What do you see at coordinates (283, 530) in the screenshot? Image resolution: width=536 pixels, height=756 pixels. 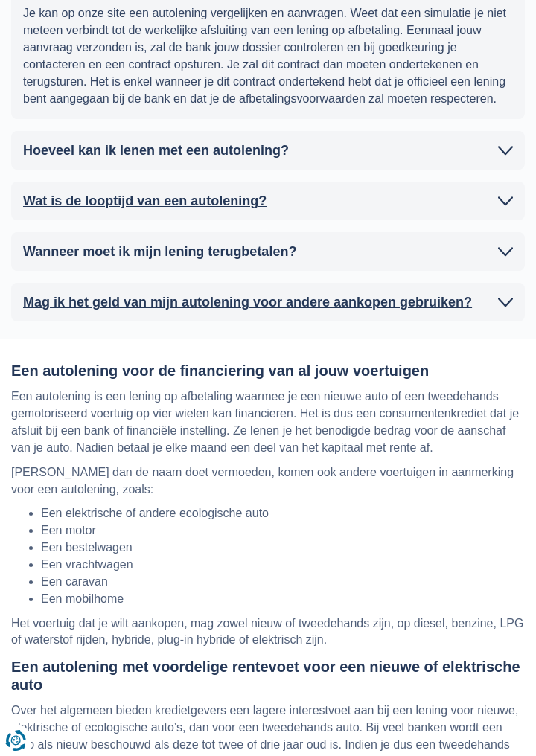 I see `li: Een motor` at bounding box center [283, 530].